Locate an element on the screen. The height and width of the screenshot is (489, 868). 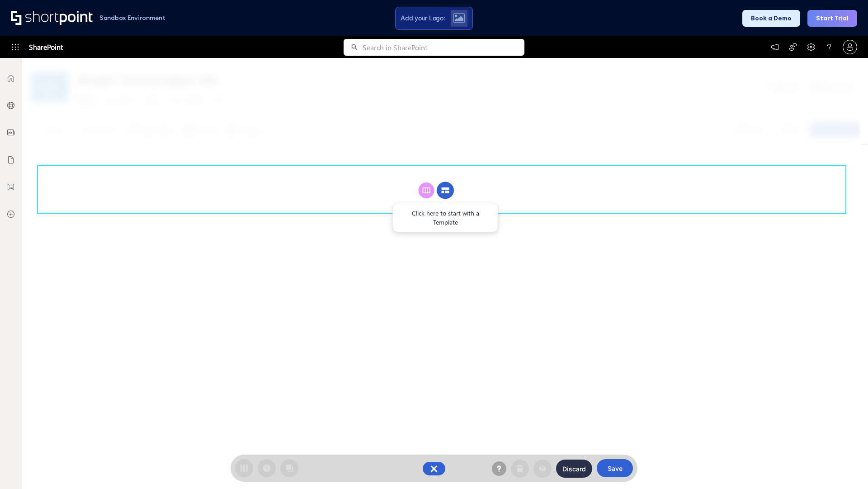
button: Start Trial is located at coordinates (833, 18).